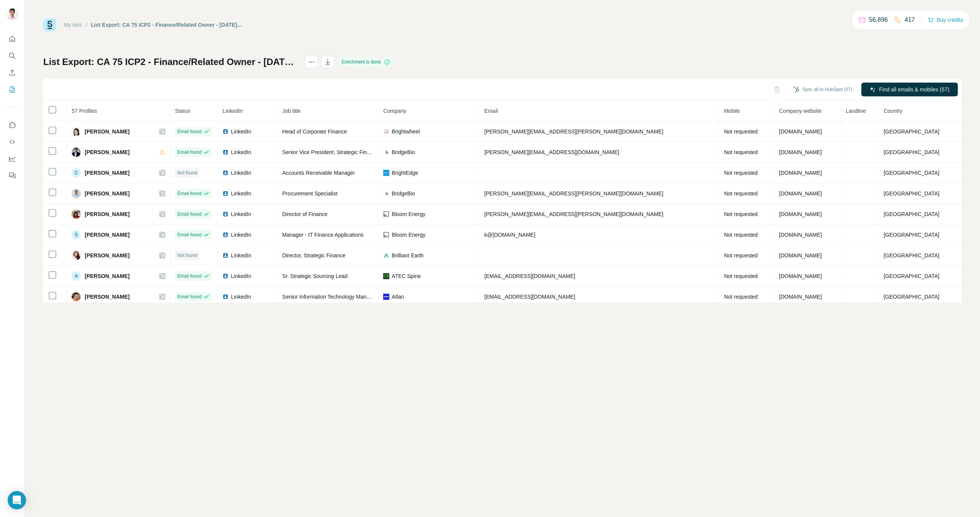 This screenshot has width=980, height=517. What do you see at coordinates (800, 111) in the screenshot?
I see `span: Company website` at bounding box center [800, 111].